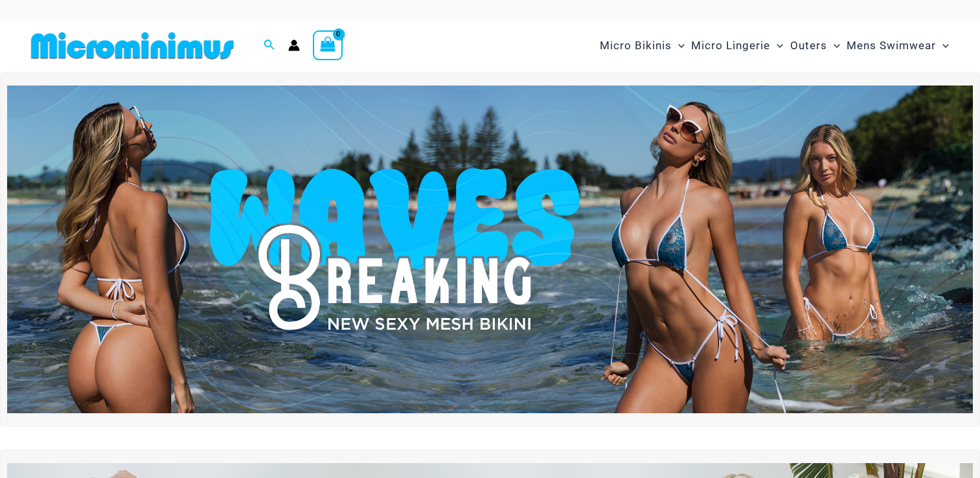 Image resolution: width=980 pixels, height=478 pixels. I want to click on a: Micro LingerieMenu ToggleMenu Toggle, so click(737, 45).